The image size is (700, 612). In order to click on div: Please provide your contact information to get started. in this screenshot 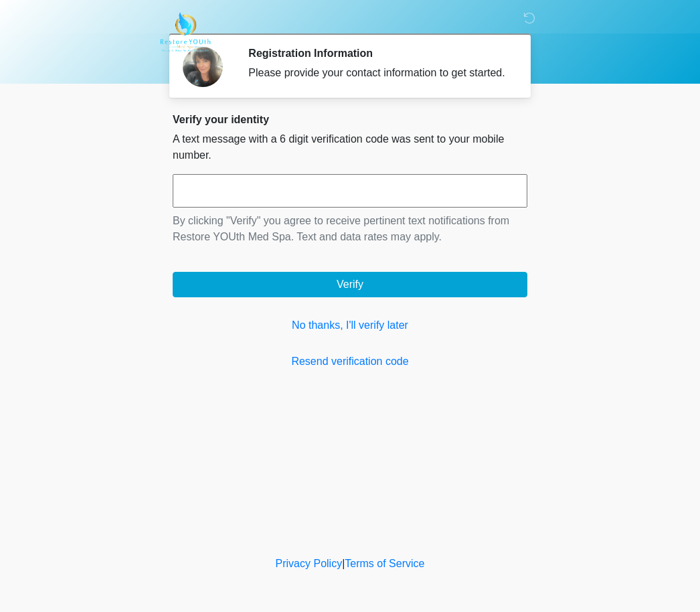, I will do `click(377, 73)`.